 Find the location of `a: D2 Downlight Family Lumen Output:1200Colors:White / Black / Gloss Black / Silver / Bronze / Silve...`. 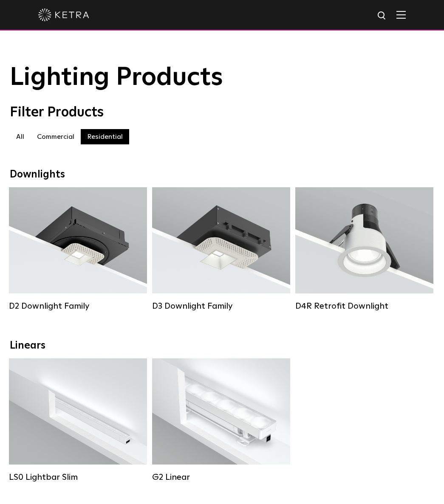

a: D2 Downlight Family Lumen Output:1200Colors:White / Black / Gloss Black / Silver / Bronze / Silve... is located at coordinates (78, 249).